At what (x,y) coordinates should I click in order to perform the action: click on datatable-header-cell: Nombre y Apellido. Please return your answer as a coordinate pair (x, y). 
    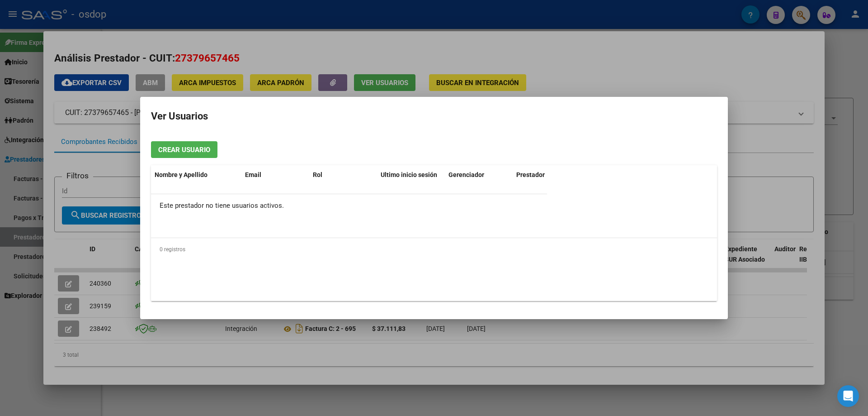
    Looking at the image, I should click on (196, 174).